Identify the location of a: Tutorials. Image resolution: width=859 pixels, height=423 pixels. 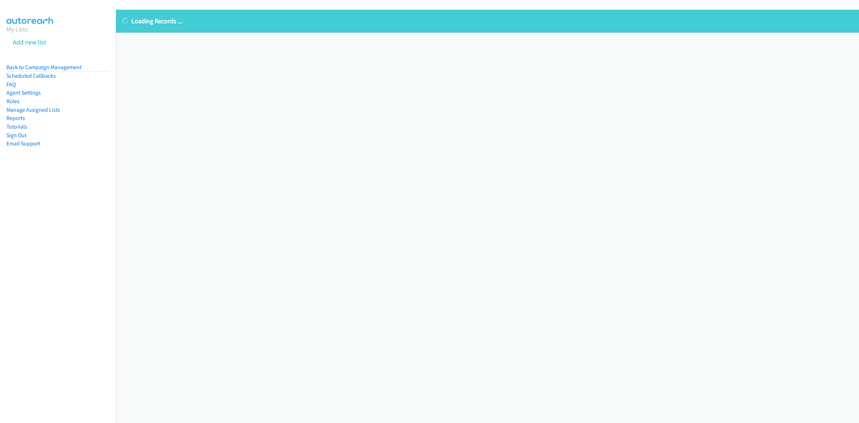
(17, 126).